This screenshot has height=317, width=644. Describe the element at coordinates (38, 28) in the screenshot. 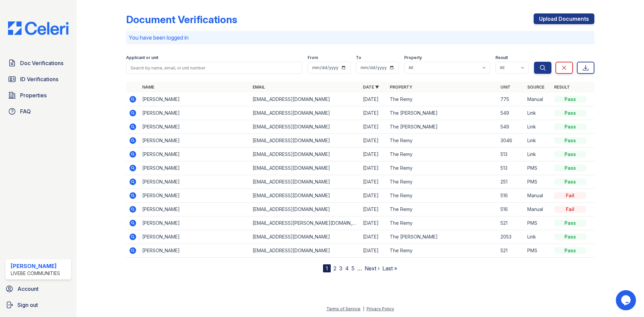

I see `img: CE_Logo_Blue-a8612792a0a2168367f1c8372b55b34899dd931a85d93a1a3d3e32e68fde9ad4.png` at that location.